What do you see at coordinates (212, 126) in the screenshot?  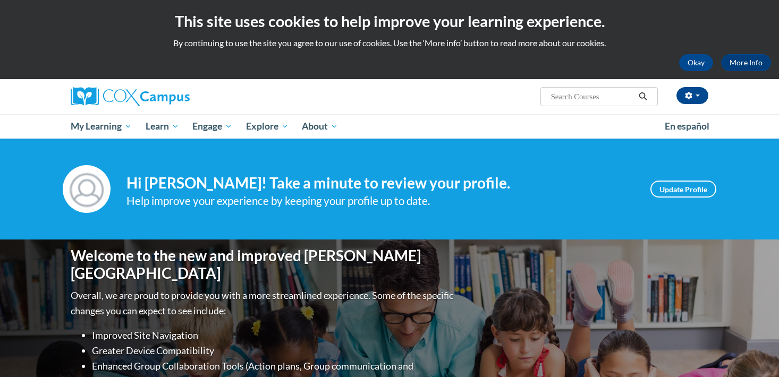 I see `span: Engage` at bounding box center [212, 126].